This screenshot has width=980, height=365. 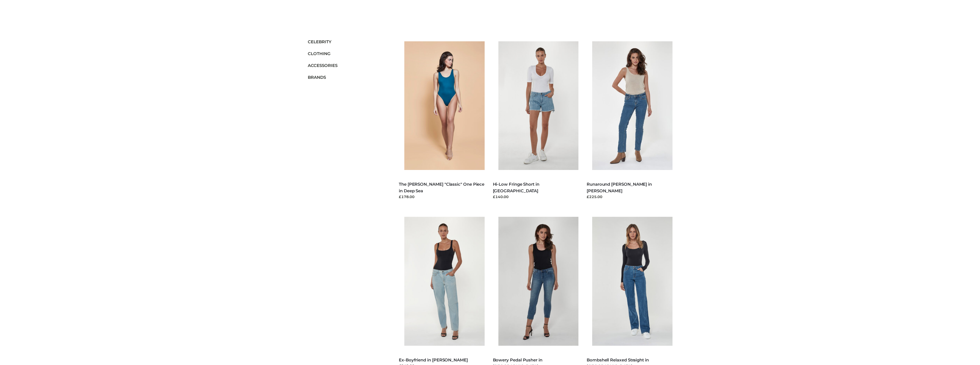 What do you see at coordinates (347, 77) in the screenshot?
I see `span: BRANDS` at bounding box center [347, 77].